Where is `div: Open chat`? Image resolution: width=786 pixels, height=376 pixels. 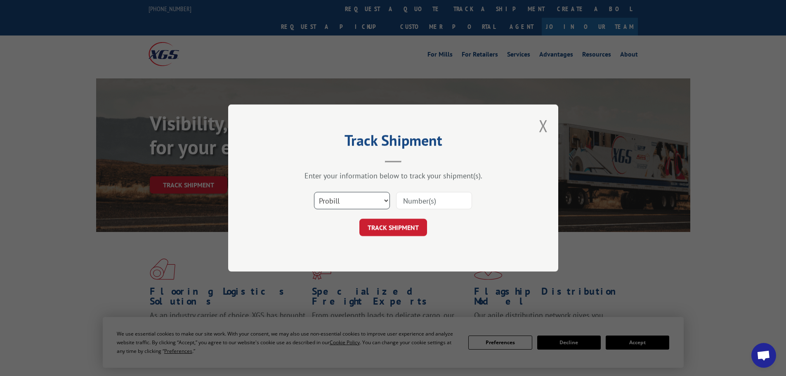 div: Open chat is located at coordinates (764, 355).